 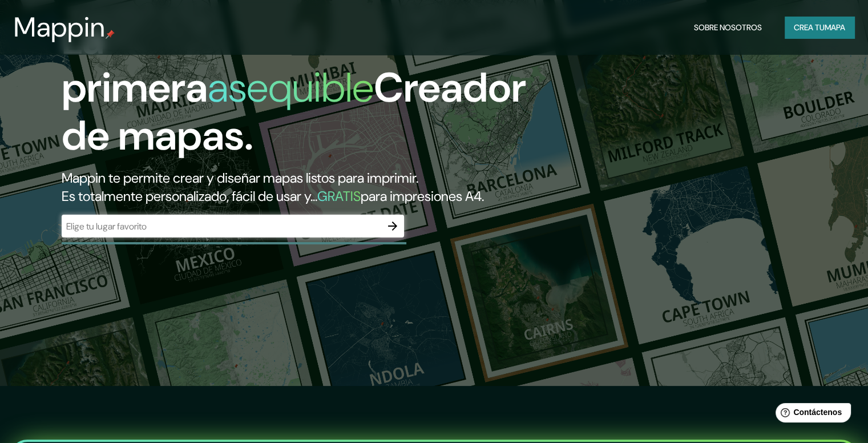 I want to click on font: Es totalmente personalizado, fácil de usar y..., so click(x=190, y=196).